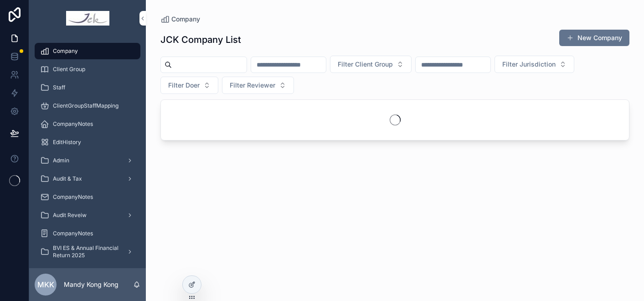  Describe the element at coordinates (88, 106) in the screenshot. I see `a: ClientGroupStaffMapping` at that location.